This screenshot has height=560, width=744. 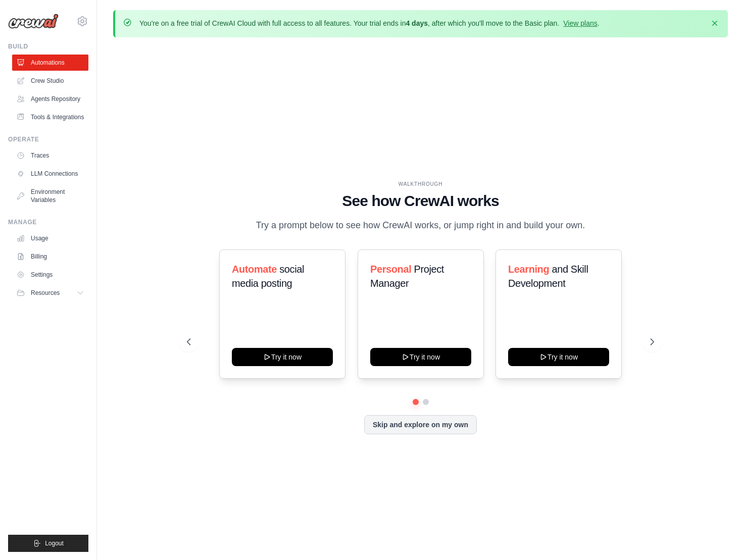 What do you see at coordinates (50, 99) in the screenshot?
I see `a: Agents Repository` at bounding box center [50, 99].